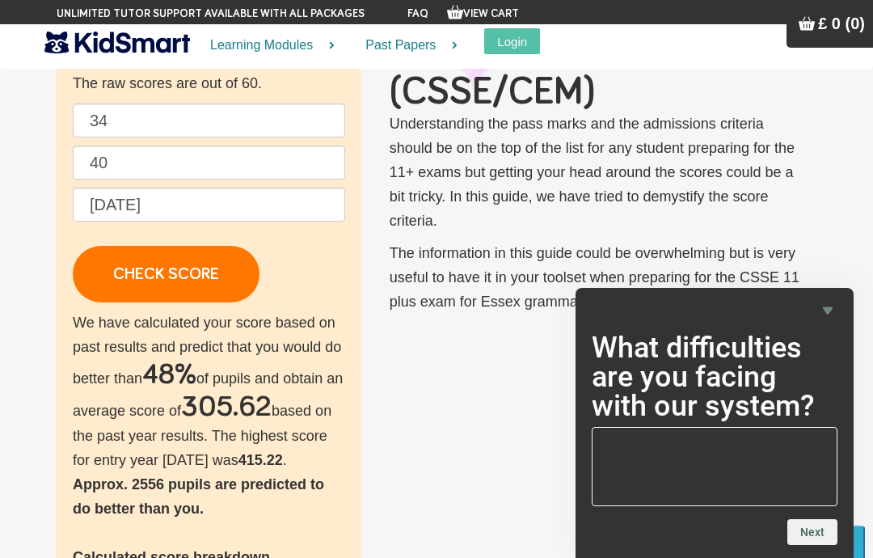  Describe the element at coordinates (595, 172) in the screenshot. I see `p: Understanding the pass marks and the admissions criteria should be on the top of the list for any...` at that location.